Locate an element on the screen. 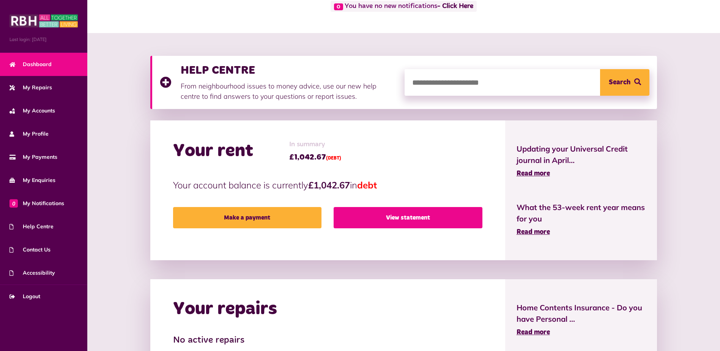 The height and width of the screenshot is (351, 720). strong: £1,042.67 is located at coordinates (329, 185).